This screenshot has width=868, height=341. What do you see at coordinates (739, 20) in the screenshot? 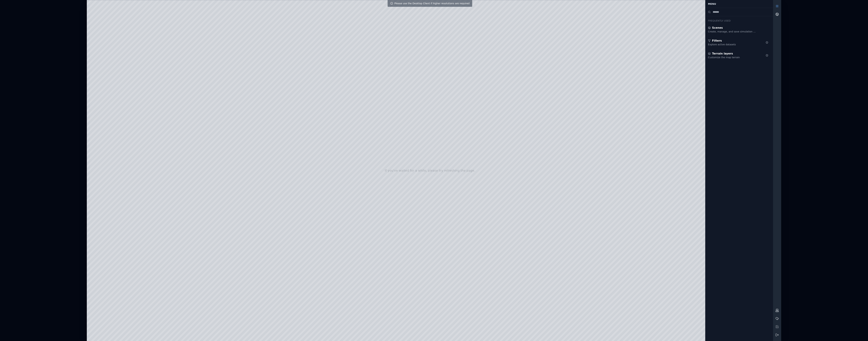
I see `div: Frequently Used` at bounding box center [739, 20].